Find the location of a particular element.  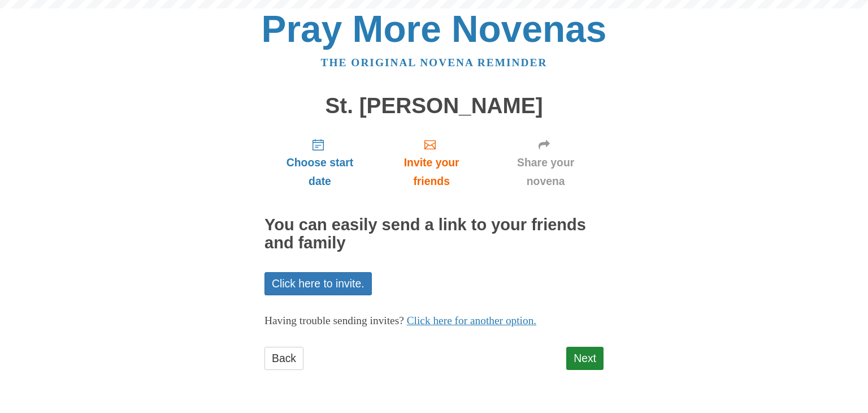

span: Invite your friends is located at coordinates (431, 172).